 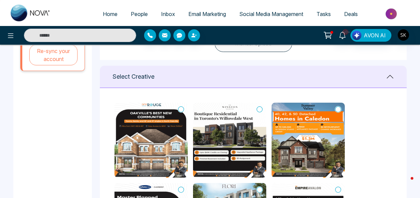 What do you see at coordinates (357, 35) in the screenshot?
I see `img: Lead Flow` at bounding box center [357, 35].